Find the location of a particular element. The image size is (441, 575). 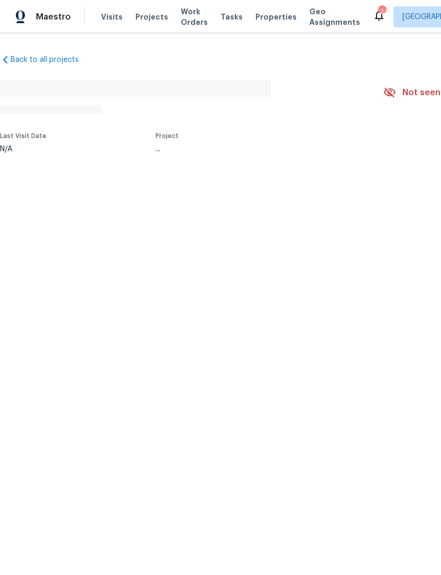

span: Tasks is located at coordinates (232, 17).